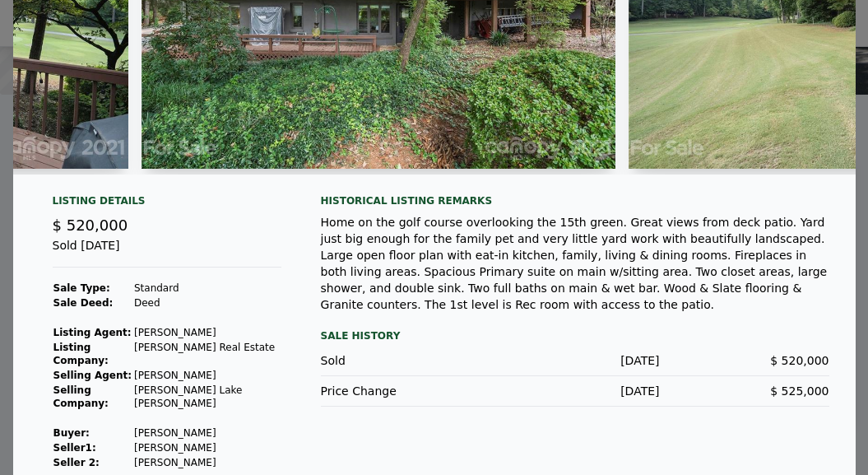 This screenshot has height=475, width=868. What do you see at coordinates (575, 336) in the screenshot?
I see `div: Sale History` at bounding box center [575, 336].